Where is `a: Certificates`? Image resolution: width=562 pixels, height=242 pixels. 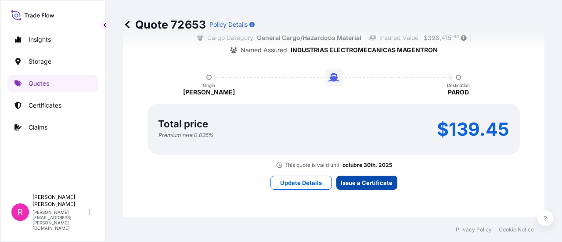 a: Certificates is located at coordinates (53, 105).